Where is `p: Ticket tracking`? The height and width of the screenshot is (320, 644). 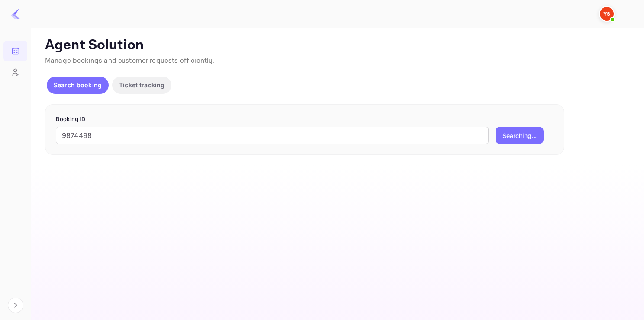 p: Ticket tracking is located at coordinates (142, 85).